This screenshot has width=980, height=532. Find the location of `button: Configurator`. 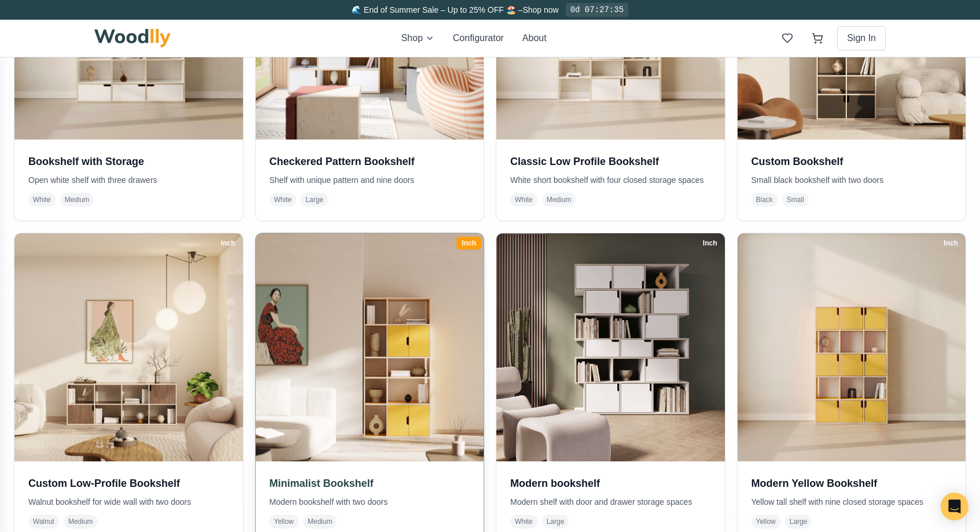

button: Configurator is located at coordinates (479, 39).